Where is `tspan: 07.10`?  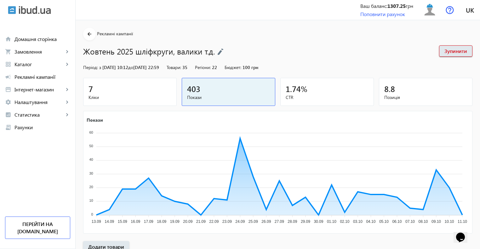 tspan: 07.10 is located at coordinates (410, 221).